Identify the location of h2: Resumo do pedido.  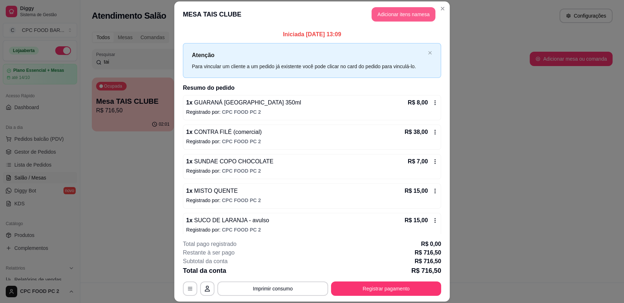
(312, 88).